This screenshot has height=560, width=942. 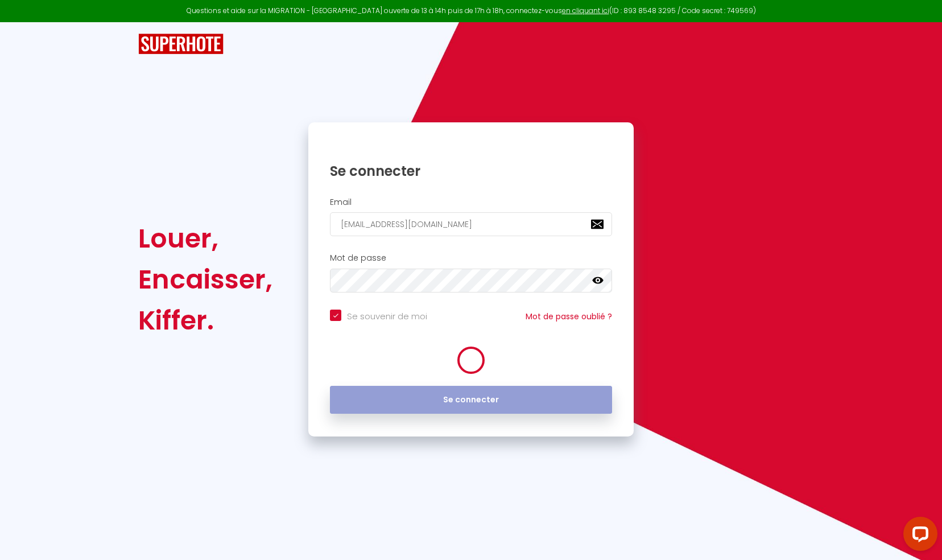 I want to click on h2: Email, so click(x=471, y=202).